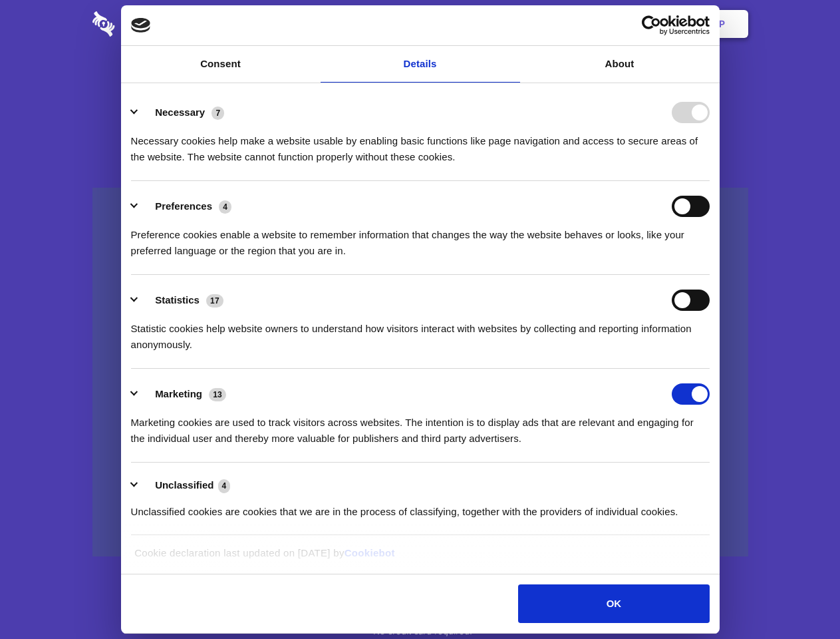 Image resolution: width=840 pixels, height=639 pixels. Describe the element at coordinates (218, 395) in the screenshot. I see `span: 13` at that location.